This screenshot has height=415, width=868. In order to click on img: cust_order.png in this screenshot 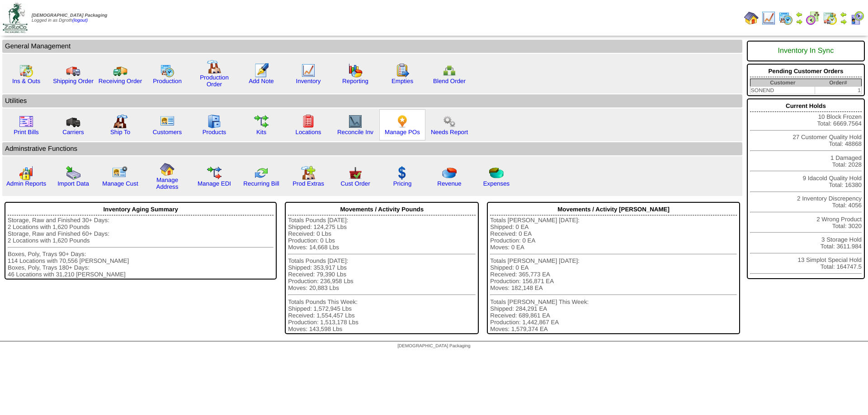, I will do `click(355, 173)`.